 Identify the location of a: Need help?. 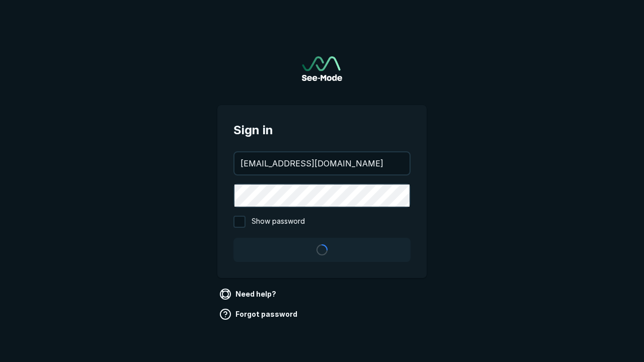
(248, 294).